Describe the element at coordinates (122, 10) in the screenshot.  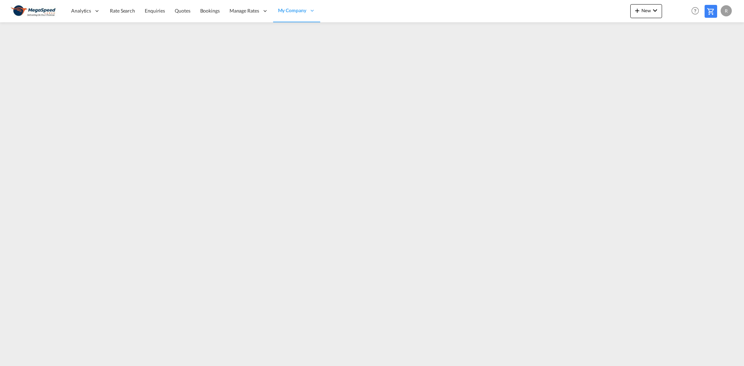
I see `span: Rate Search` at that location.